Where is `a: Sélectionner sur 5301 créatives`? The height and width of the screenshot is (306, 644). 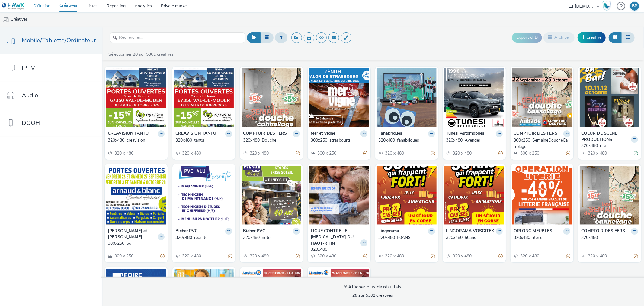
a: Sélectionner sur 5301 créatives is located at coordinates (142, 54).